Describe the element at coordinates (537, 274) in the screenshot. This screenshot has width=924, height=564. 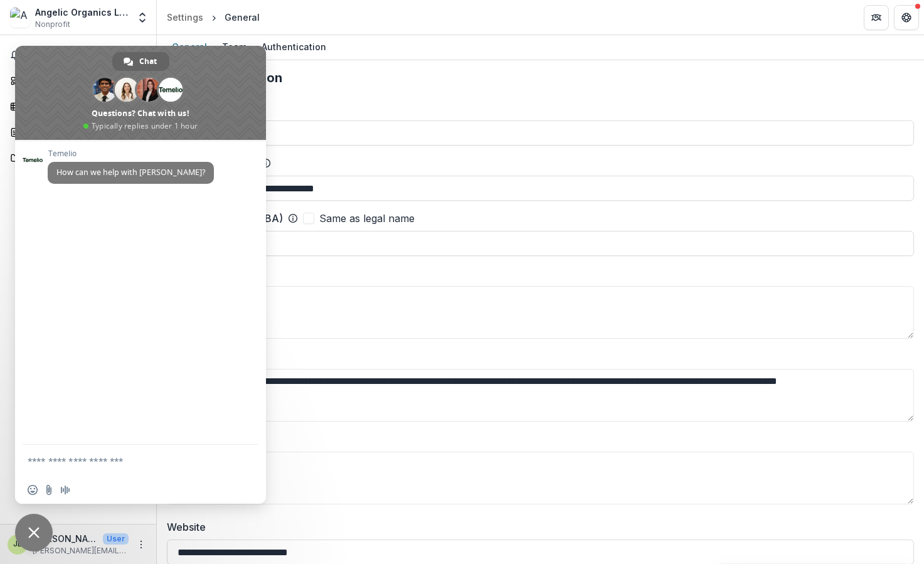
I see `label: Description` at that location.